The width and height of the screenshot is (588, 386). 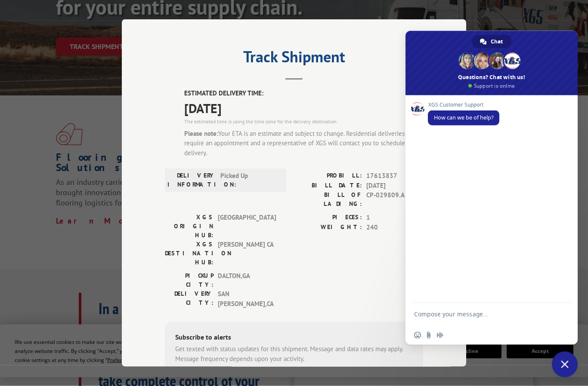 I want to click on div: Subscribe to alerts, so click(x=294, y=338).